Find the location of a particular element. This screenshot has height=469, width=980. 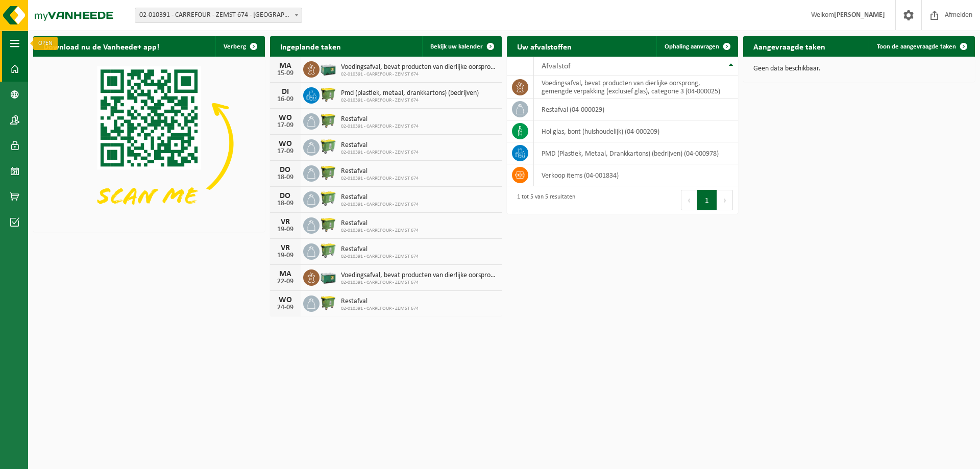

span: Toon de aangevraagde taken is located at coordinates (917, 46).